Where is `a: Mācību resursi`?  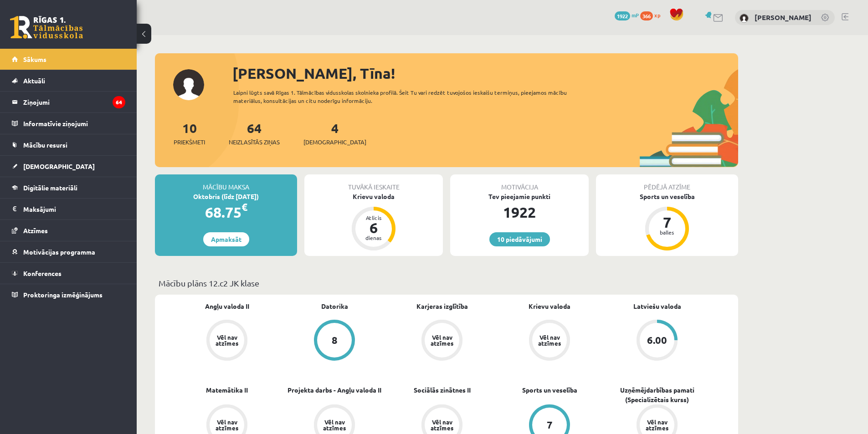
a: Mācību resursi is located at coordinates (68, 145).